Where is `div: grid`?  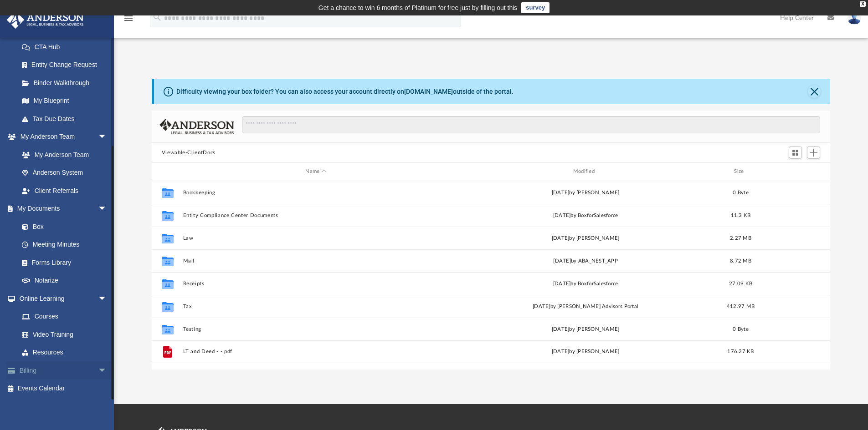
div: grid is located at coordinates (491, 275).